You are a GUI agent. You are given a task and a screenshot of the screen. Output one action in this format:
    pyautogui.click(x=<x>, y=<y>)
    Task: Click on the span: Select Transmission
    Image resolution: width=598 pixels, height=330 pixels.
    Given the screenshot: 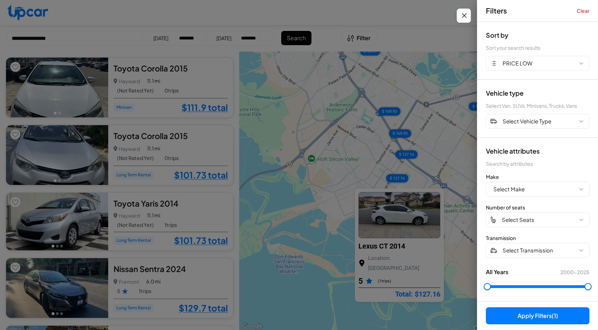 What is the action you would take?
    pyautogui.click(x=528, y=251)
    